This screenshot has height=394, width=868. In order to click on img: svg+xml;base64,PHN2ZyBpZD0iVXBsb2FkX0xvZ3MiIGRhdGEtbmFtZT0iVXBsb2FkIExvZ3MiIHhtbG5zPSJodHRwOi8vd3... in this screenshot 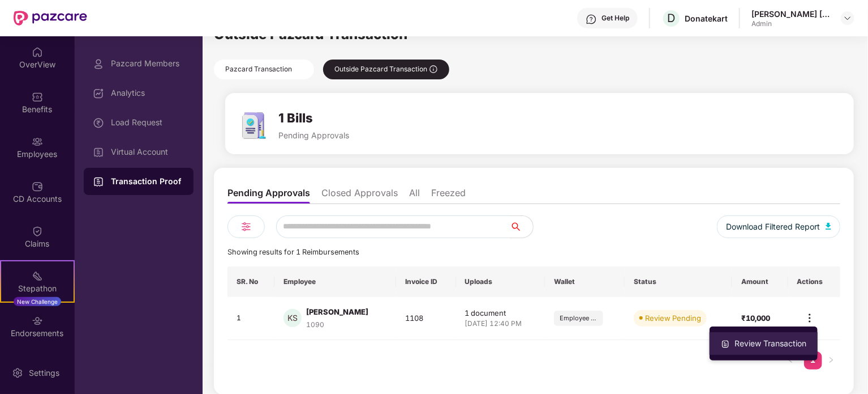, I will do `click(725, 344)`.